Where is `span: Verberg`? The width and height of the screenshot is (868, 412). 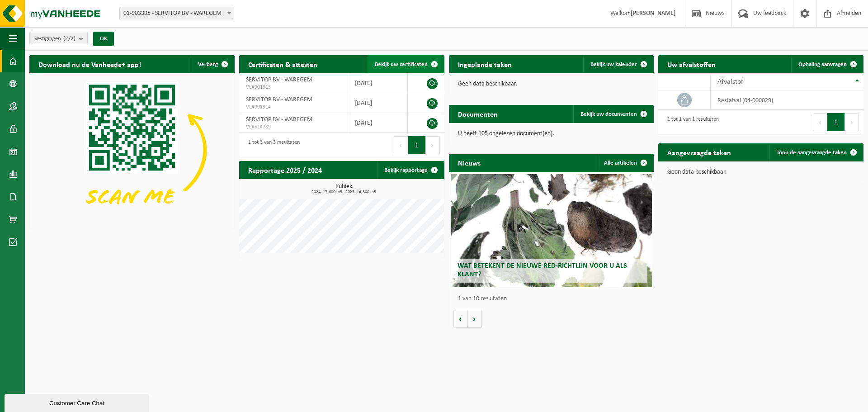 span: Verberg is located at coordinates (208, 65).